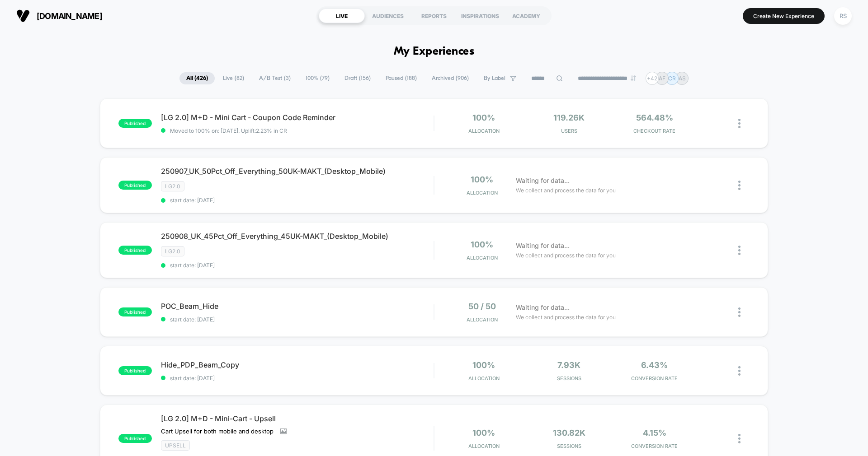  I want to click on span: 250908_UK_45Pct_Off_Everything_45UK-MAKT_(Desktop_Mobile), so click(297, 236).